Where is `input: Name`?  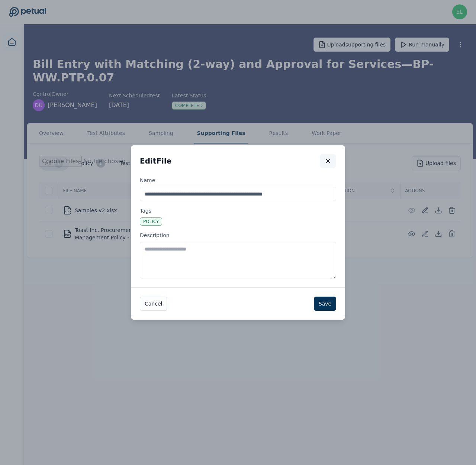 input: Name is located at coordinates (238, 194).